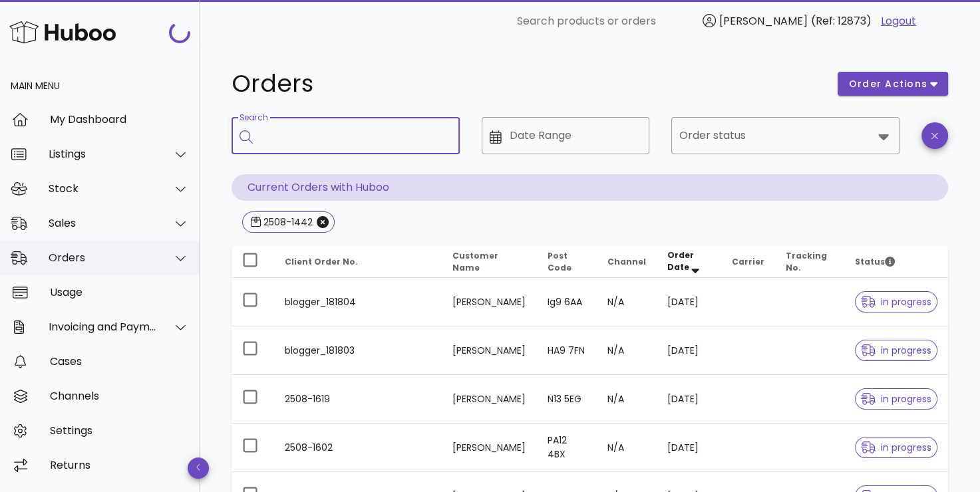  What do you see at coordinates (102, 153) in the screenshot?
I see `div: Listings` at bounding box center [102, 153].